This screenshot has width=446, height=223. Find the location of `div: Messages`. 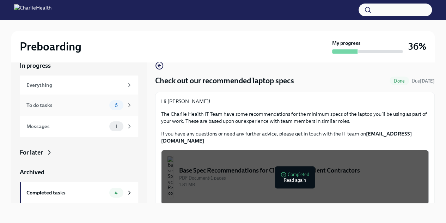

div: Messages is located at coordinates (66, 126).